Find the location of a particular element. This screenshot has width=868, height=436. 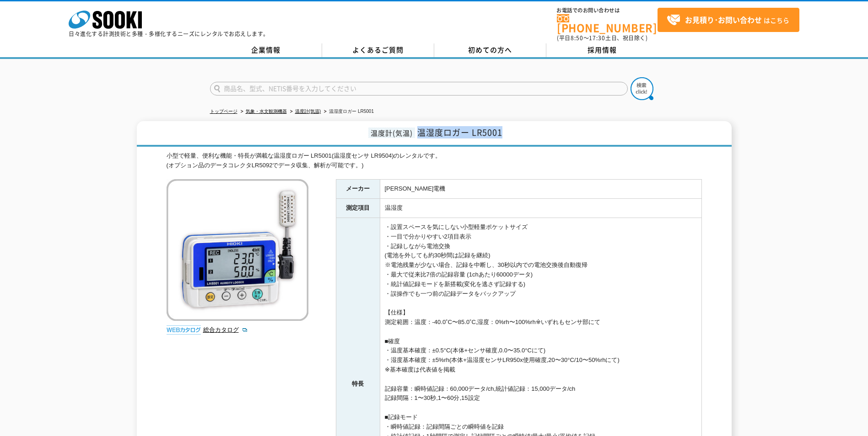

a: 企業情報 is located at coordinates (265, 50).